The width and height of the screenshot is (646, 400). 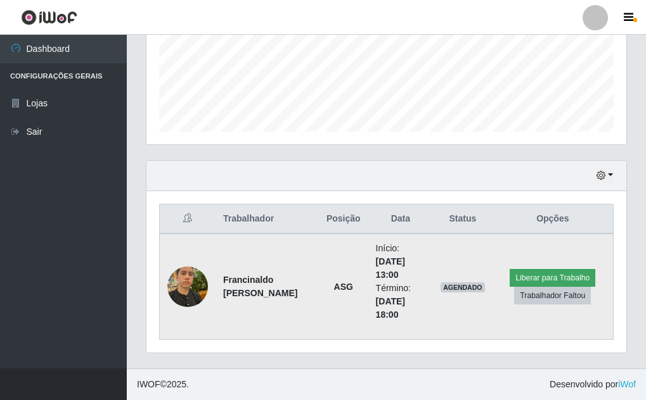 What do you see at coordinates (552, 296) in the screenshot?
I see `button: Trabalhador Faltou` at bounding box center [552, 296].